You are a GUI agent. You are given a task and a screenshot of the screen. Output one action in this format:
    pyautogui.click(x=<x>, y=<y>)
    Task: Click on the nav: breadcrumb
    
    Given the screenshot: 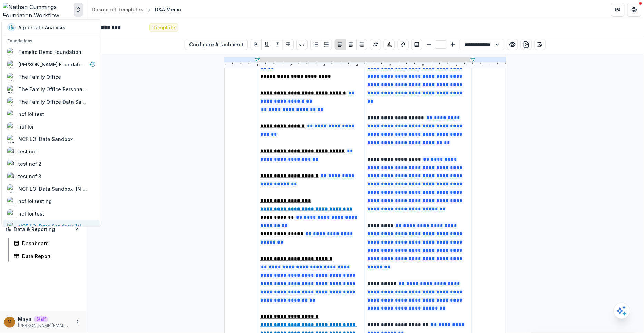 What is the action you would take?
    pyautogui.click(x=136, y=10)
    